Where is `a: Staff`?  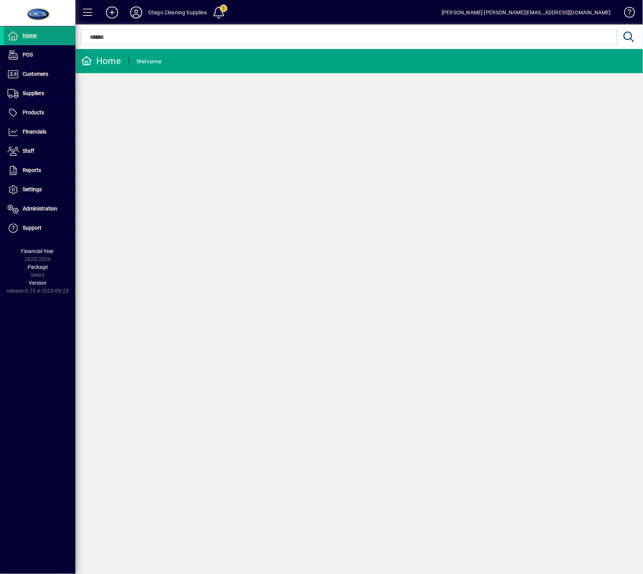 a: Staff is located at coordinates (40, 151).